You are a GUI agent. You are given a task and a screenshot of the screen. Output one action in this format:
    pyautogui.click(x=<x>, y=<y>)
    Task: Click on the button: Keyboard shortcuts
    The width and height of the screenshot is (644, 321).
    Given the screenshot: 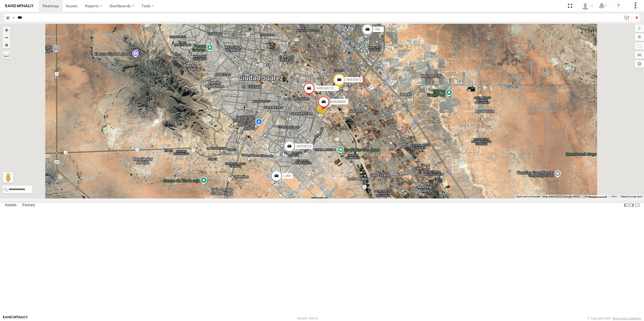 What is the action you would take?
    pyautogui.click(x=528, y=196)
    